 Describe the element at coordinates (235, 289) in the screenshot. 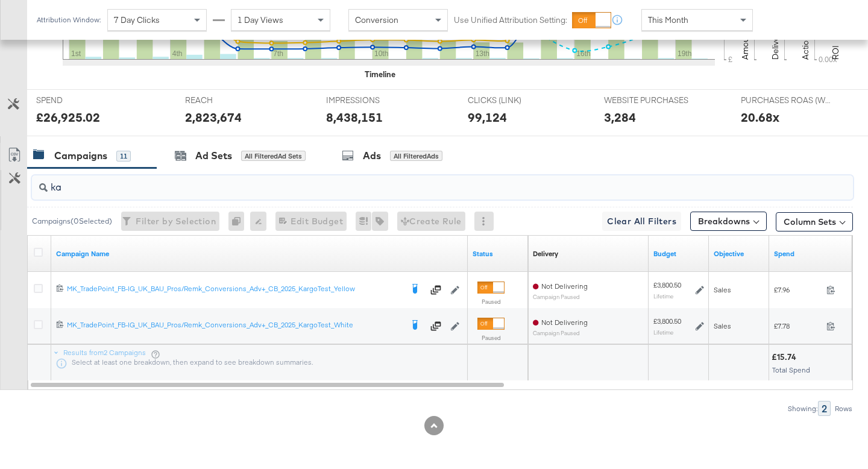

I see `div: MK_TradePoint_FB-IG_UK_BAU_Pros/Remk_Conversions_Adv+_CB_2025_KargoTest_Yellow` at that location.